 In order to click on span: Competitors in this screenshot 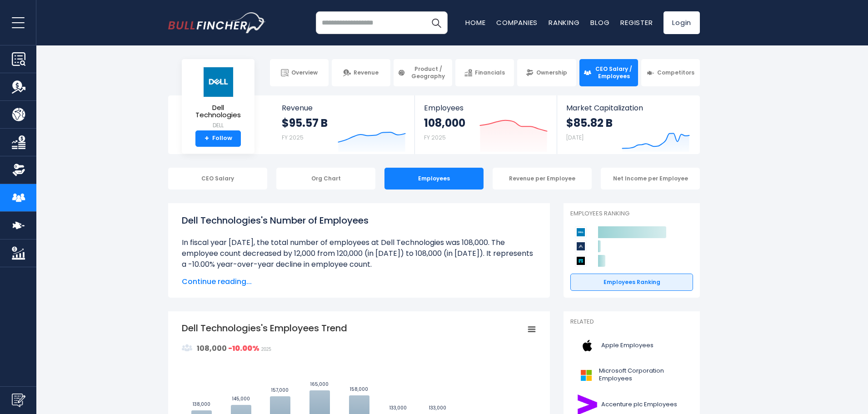, I will do `click(676, 73)`.